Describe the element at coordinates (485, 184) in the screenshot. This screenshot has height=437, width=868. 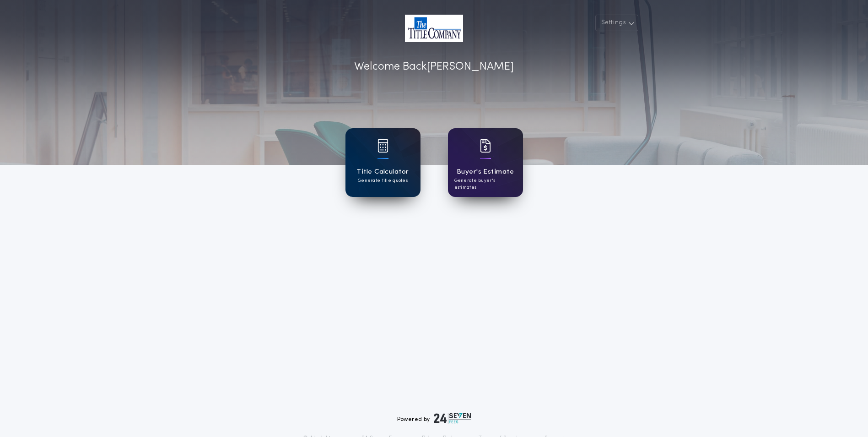
I see `p: Generate buyer's estimates` at that location.